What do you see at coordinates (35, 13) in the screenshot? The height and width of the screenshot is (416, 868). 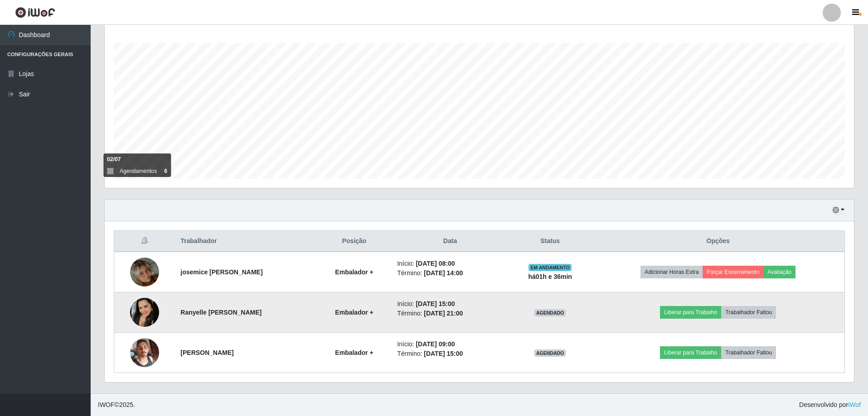 I see `img: CoreUI Logo` at bounding box center [35, 13].